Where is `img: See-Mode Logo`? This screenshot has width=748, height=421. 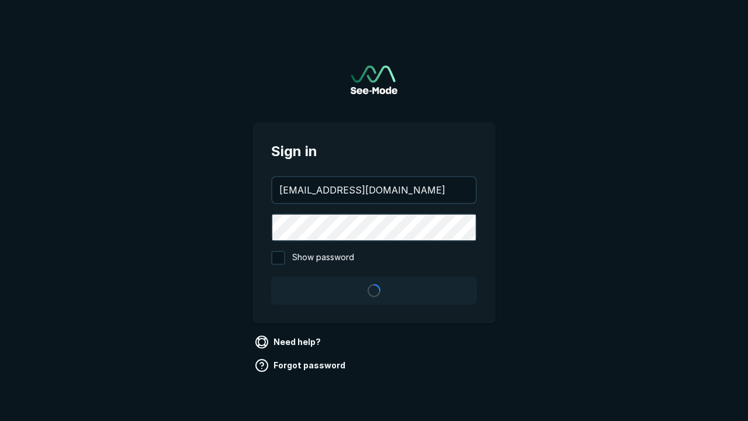 img: See-Mode Logo is located at coordinates (374, 79).